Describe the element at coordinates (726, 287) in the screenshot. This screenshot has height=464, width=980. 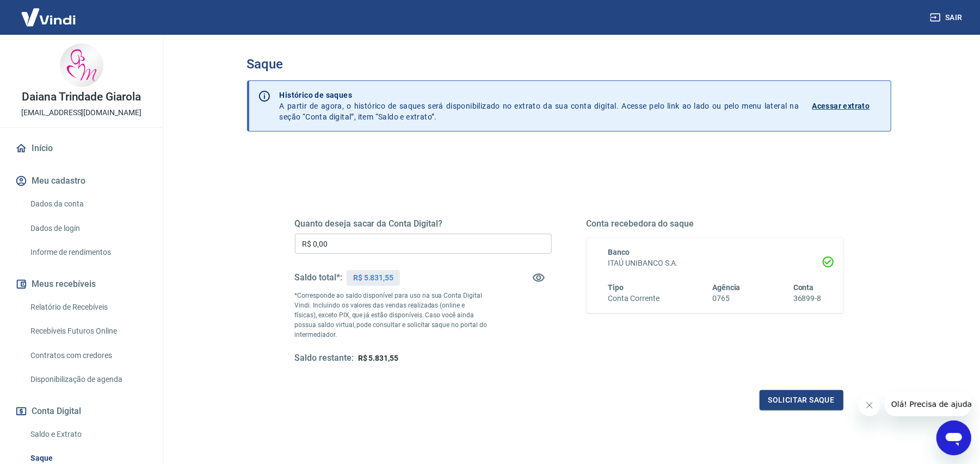
I see `span: Agência` at that location.